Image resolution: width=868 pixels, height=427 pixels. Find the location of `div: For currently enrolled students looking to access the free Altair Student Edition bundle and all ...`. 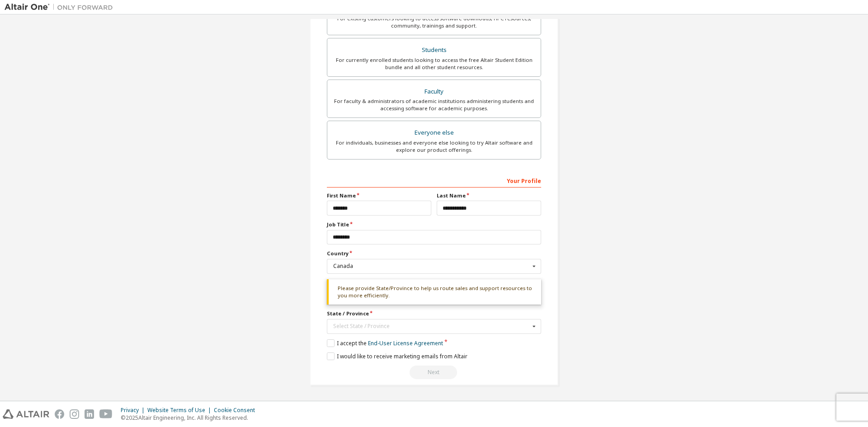

div: For currently enrolled students looking to access the free Altair Student Edition bundle and all ... is located at coordinates (434, 64).